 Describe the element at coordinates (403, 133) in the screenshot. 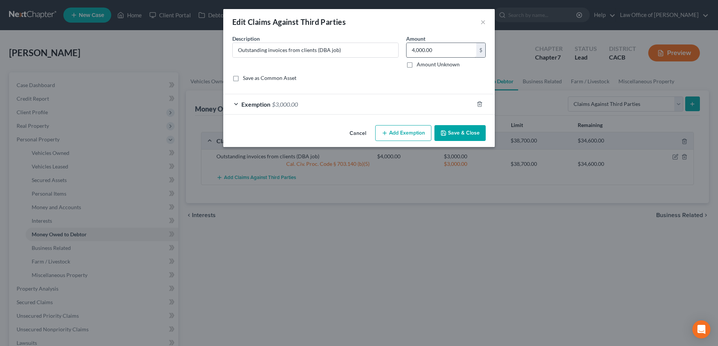

I see `button: Add Exemption` at that location.